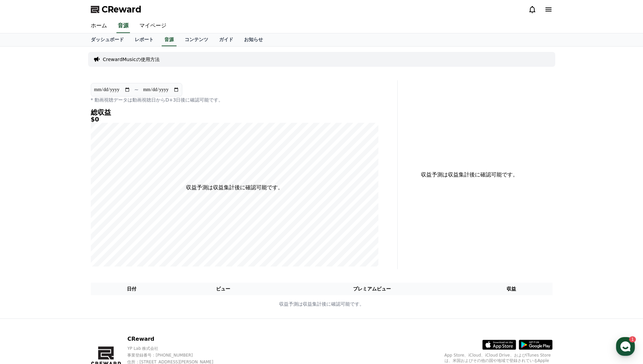  I want to click on p: YP Lab 株式会社, so click(176, 349).